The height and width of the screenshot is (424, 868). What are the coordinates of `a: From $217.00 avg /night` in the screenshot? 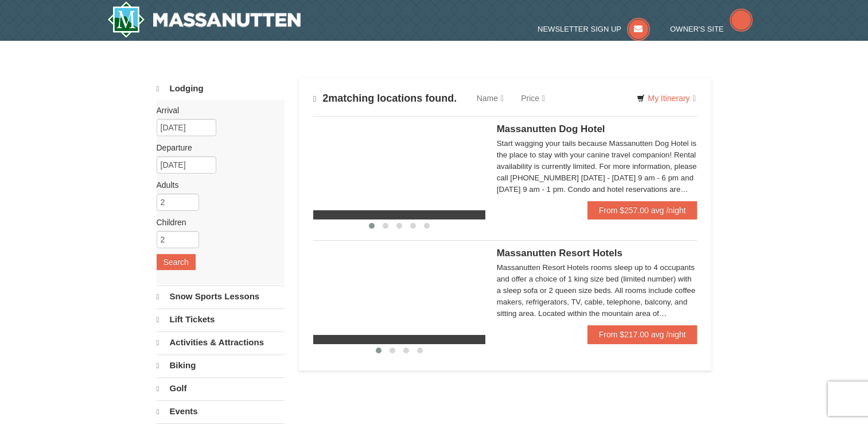 It's located at (643, 334).